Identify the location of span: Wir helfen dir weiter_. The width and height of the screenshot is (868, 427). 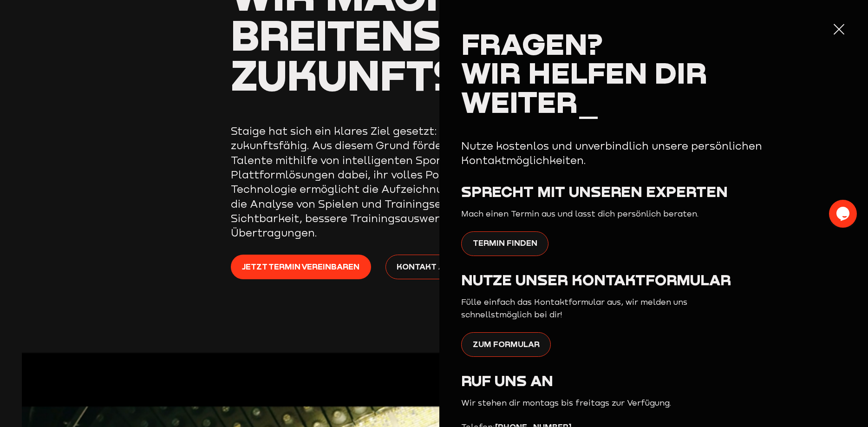
(584, 87).